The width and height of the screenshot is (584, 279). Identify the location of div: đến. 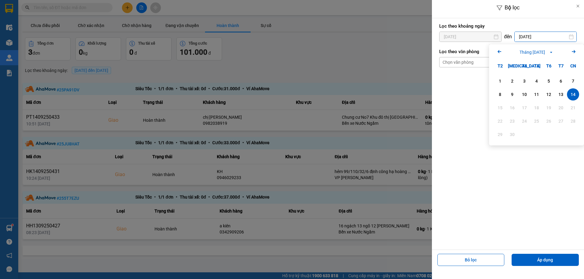
(508, 37).